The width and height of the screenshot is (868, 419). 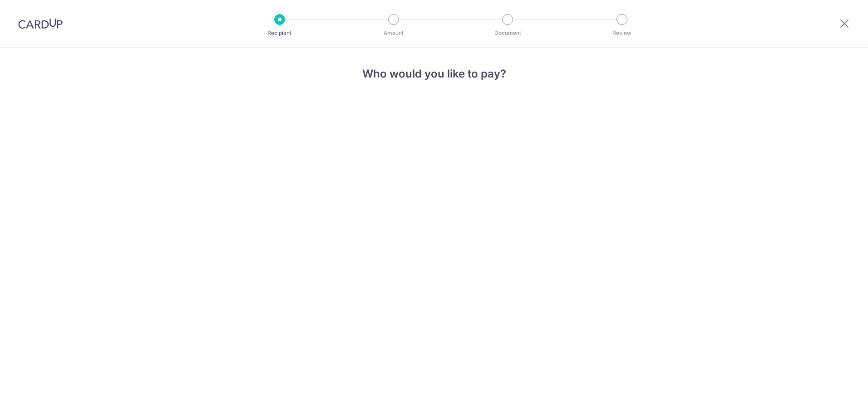 I want to click on h4: Who would you like to pay?, so click(x=434, y=74).